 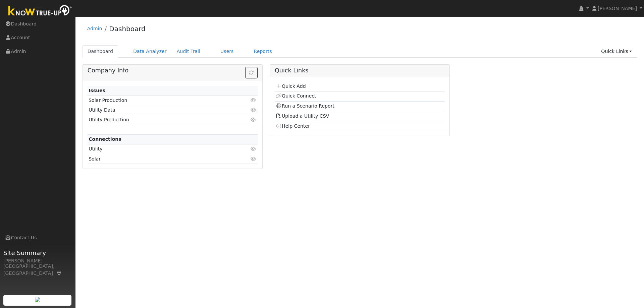 I want to click on a: Quick Add, so click(x=291, y=86).